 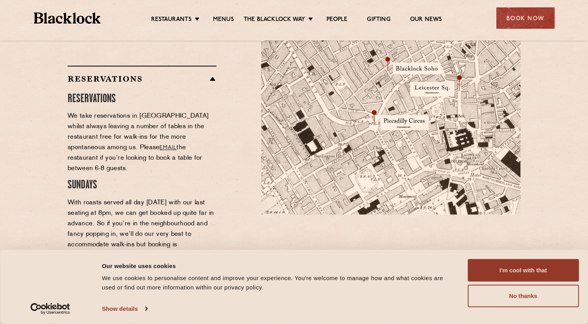 What do you see at coordinates (92, 99) in the screenshot?
I see `span: RESERVATIONS` at bounding box center [92, 99].